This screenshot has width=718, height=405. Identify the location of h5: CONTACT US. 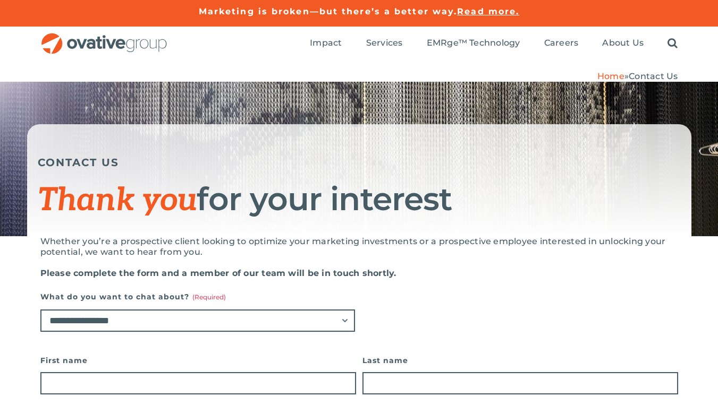
(359, 163).